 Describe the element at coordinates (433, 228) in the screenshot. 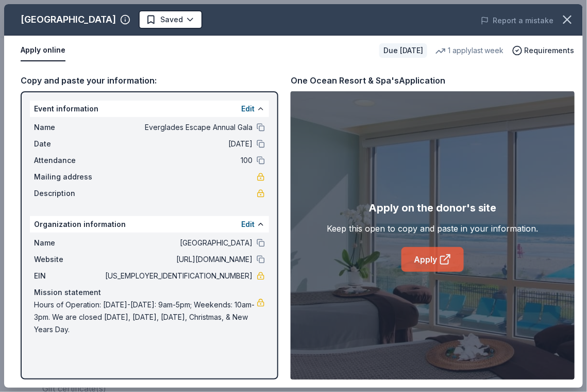

I see `div: Keep this open to copy and paste in your information.` at that location.